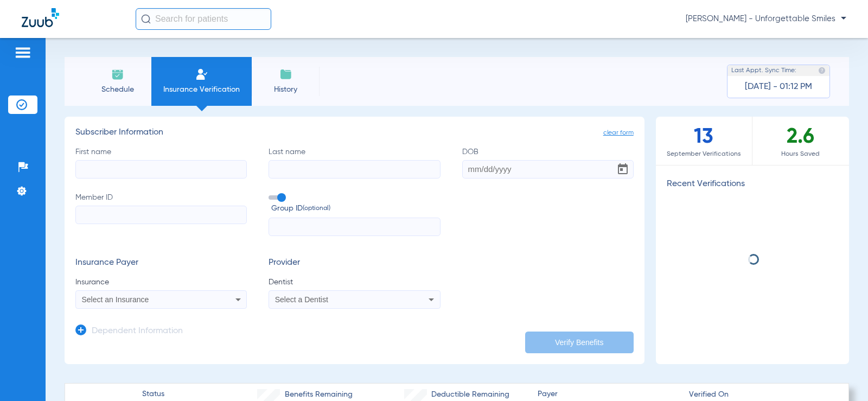 The width and height of the screenshot is (868, 401). I want to click on h3: Subscriber Information, so click(354, 133).